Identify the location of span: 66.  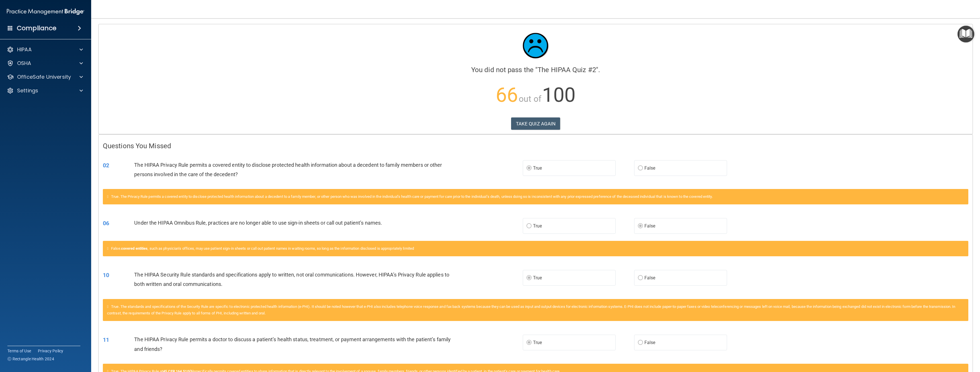
(507, 95).